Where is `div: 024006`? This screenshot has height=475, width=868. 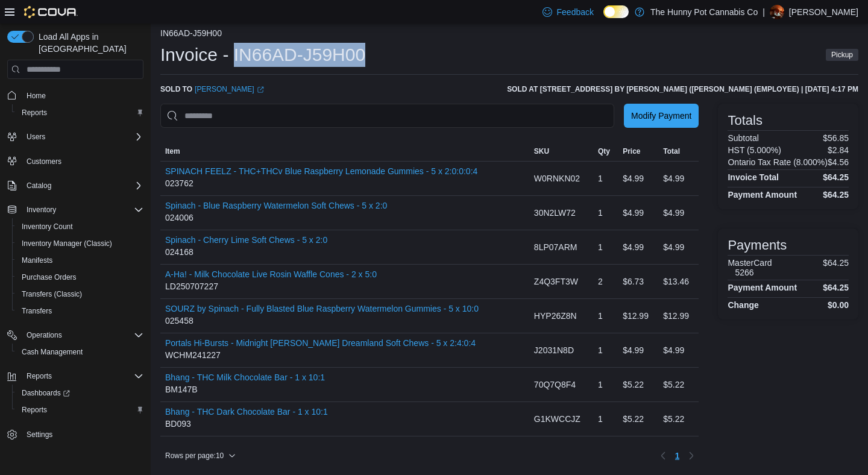
div: 024006 is located at coordinates (276, 213).